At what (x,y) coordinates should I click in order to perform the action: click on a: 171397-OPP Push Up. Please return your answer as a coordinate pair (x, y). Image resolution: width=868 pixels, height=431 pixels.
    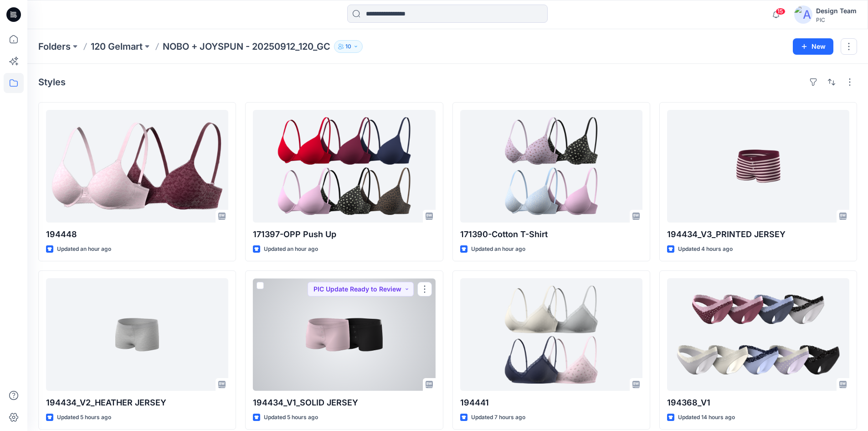
    Looking at the image, I should click on (344, 166).